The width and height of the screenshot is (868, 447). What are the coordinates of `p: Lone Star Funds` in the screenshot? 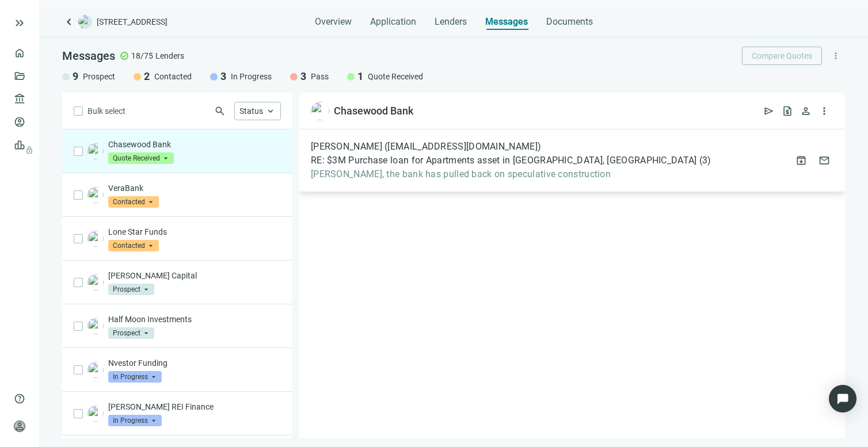 It's located at (195, 232).